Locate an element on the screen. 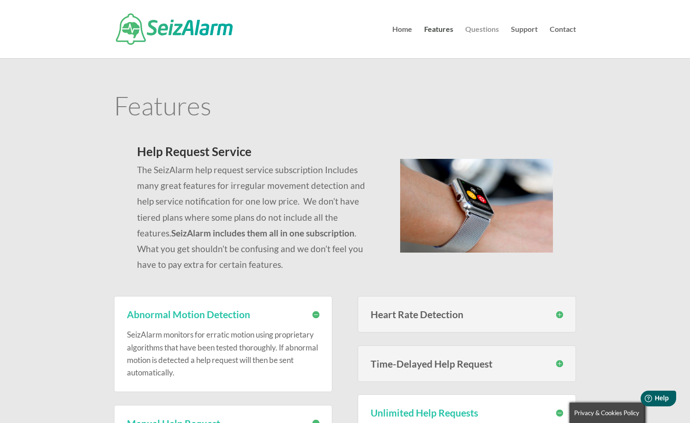 This screenshot has width=690, height=423. h3: Heart Rate Detection is located at coordinates (467, 314).